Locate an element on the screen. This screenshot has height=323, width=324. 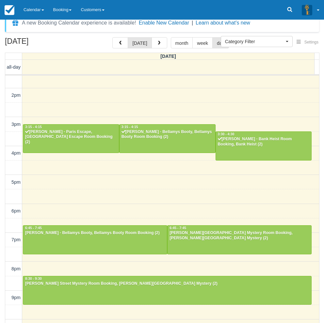
button: day is located at coordinates (220, 43).